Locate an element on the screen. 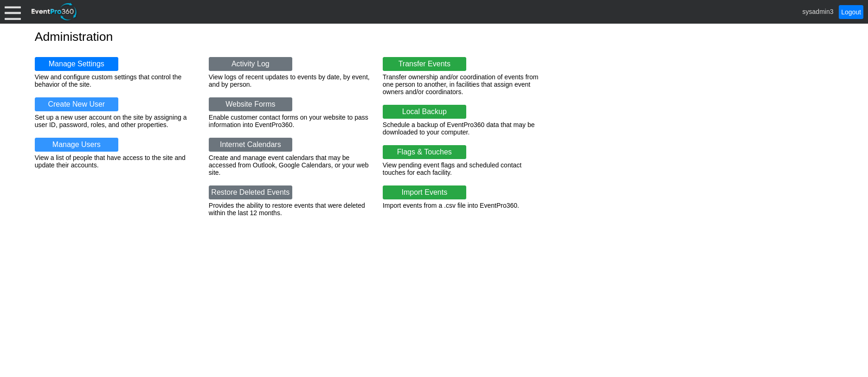  span: sysadmin3 is located at coordinates (817, 11).